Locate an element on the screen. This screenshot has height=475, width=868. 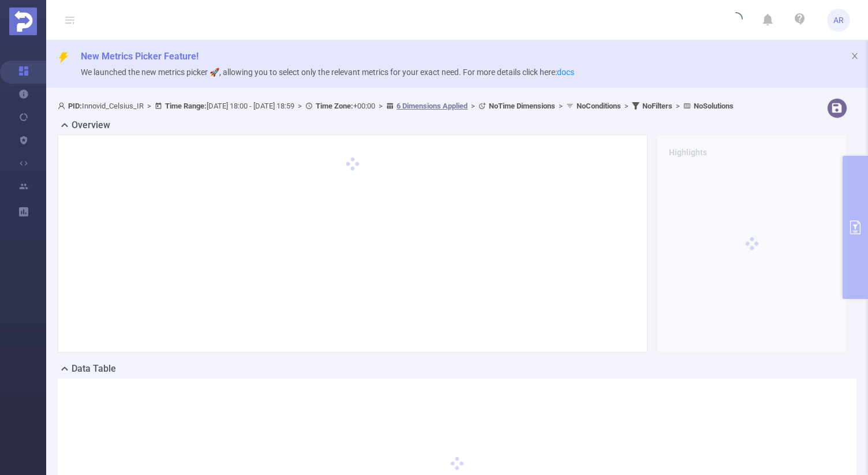
b: No Filters is located at coordinates (657, 105).